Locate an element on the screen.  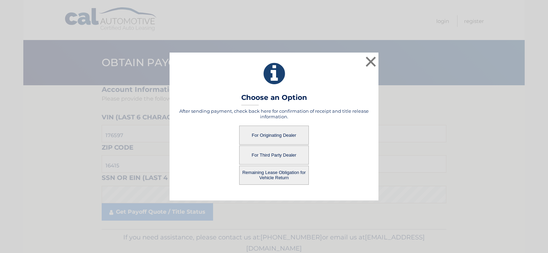
button: Remaining Lease Obligation for Vehicle Return is located at coordinates (274, 175).